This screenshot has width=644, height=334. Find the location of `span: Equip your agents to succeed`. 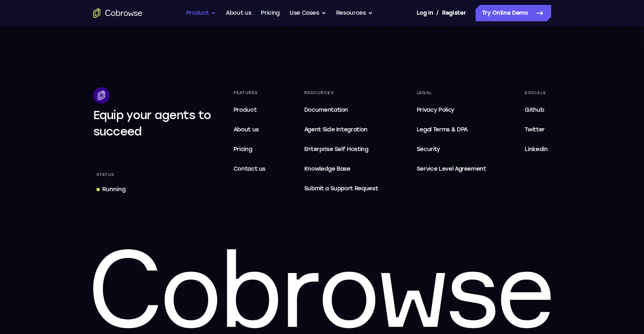

span: Equip your agents to succeed is located at coordinates (152, 123).